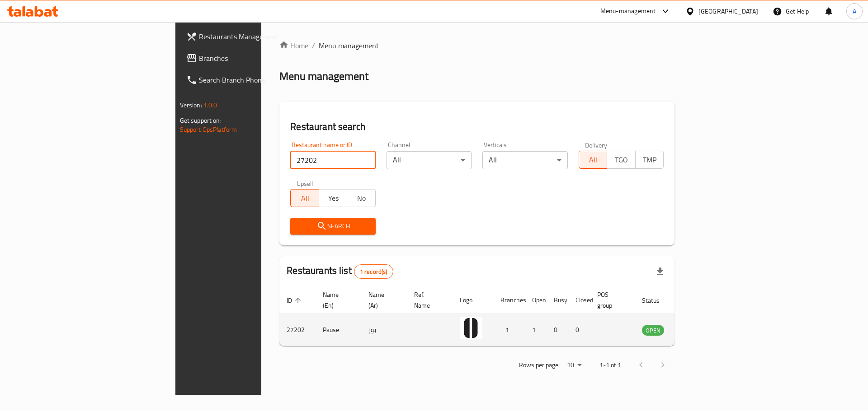  Describe the element at coordinates (854, 12) in the screenshot. I see `span: A` at that location.